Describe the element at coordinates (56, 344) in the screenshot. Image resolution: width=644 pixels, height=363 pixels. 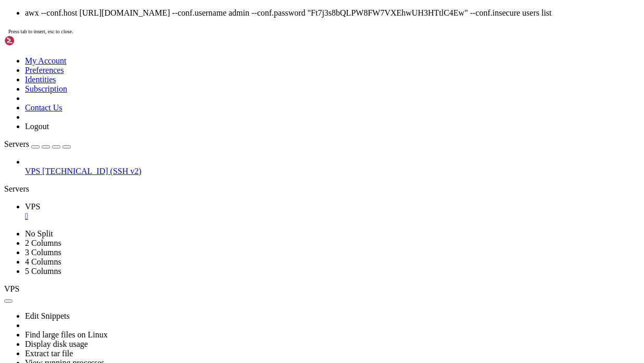
I see `a: Display disk usage` at that location.